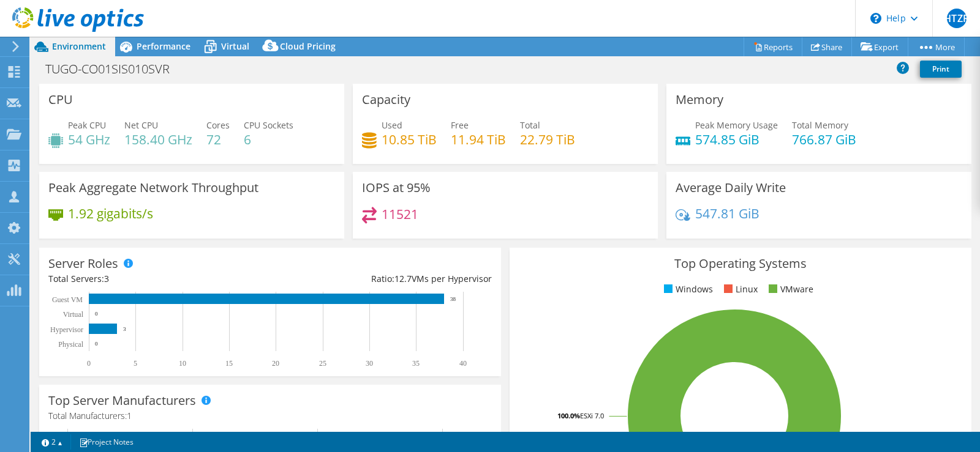 The image size is (980, 452). I want to click on tspan: 100.0%, so click(568, 415).